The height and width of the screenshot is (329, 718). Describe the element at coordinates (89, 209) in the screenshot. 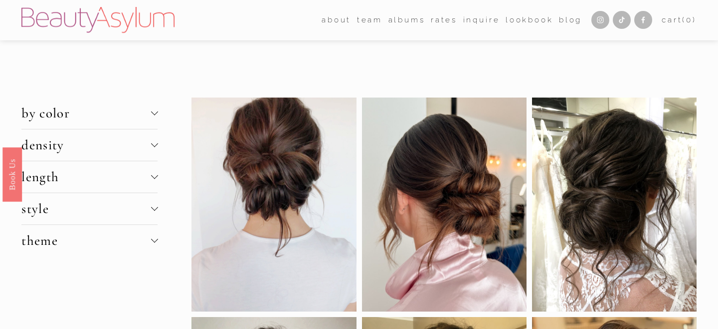

I see `button: style` at that location.